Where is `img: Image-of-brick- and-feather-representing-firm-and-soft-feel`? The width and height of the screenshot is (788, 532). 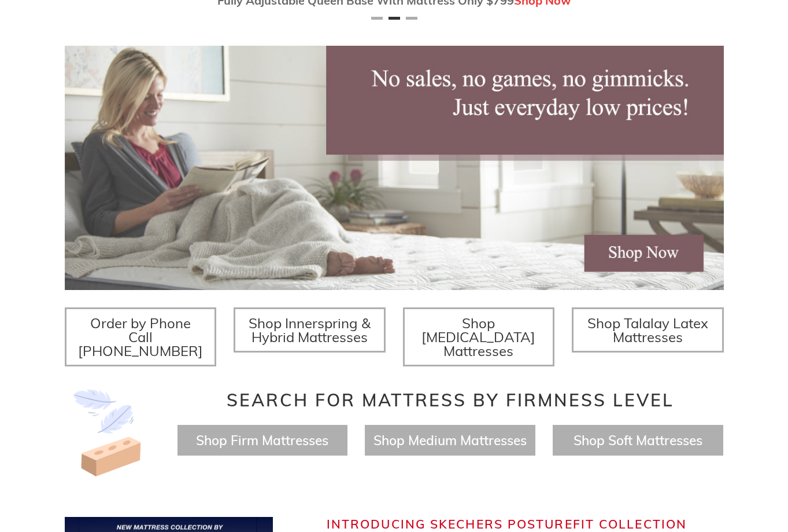
img: Image-of-brick- and-feather-representing-firm-and-soft-feel is located at coordinates (108, 433).